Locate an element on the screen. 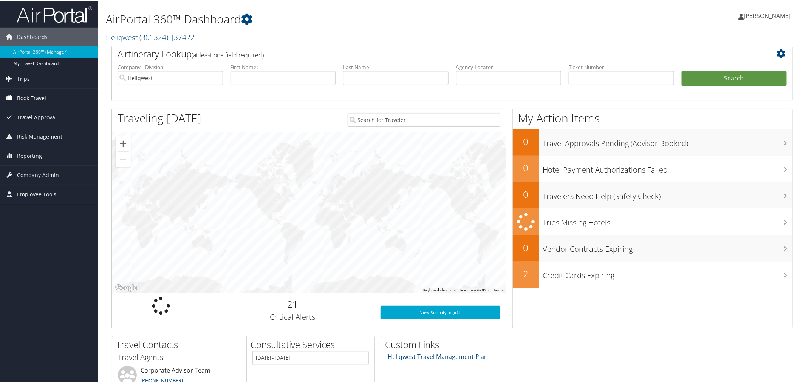 This screenshot has height=382, width=803. h2: Custom Links is located at coordinates (447, 344).